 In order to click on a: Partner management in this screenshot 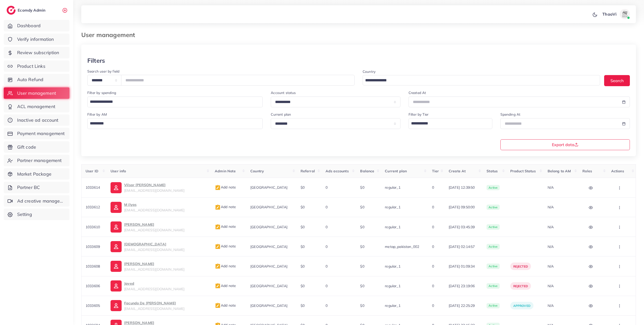, I will do `click(36, 160)`.